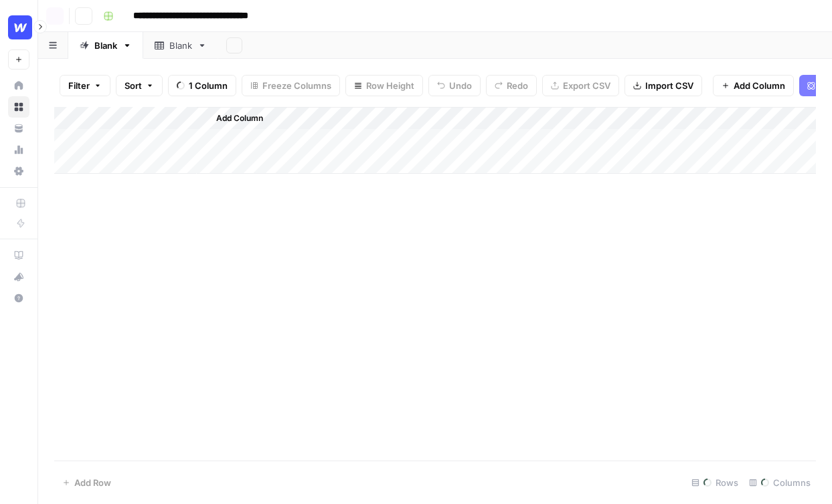  What do you see at coordinates (19, 128) in the screenshot?
I see `a: Your Data` at bounding box center [19, 128].